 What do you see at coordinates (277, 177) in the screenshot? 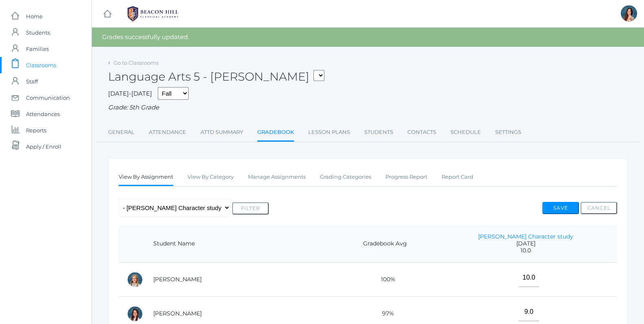
I see `a: Manage Assignments` at bounding box center [277, 177].